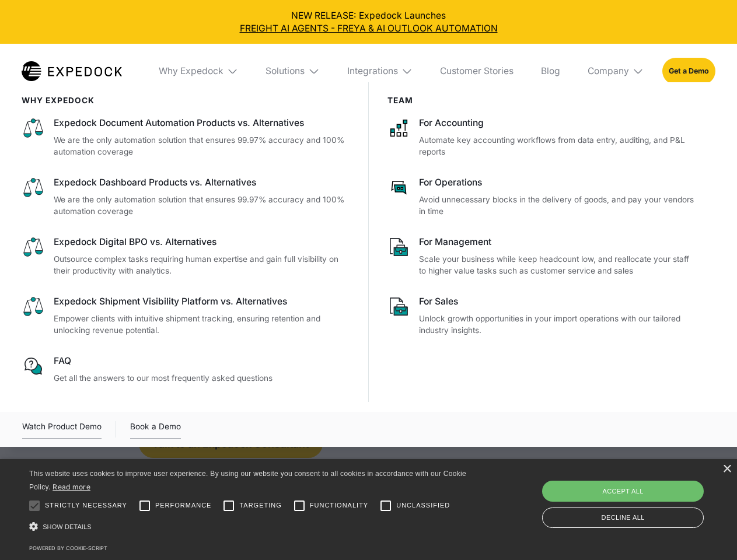 The width and height of the screenshot is (737, 560). Describe the element at coordinates (202, 265) in the screenshot. I see `p: Outsource complex tasks requiring human expertise and gain full visibility on their productivity ...` at that location.